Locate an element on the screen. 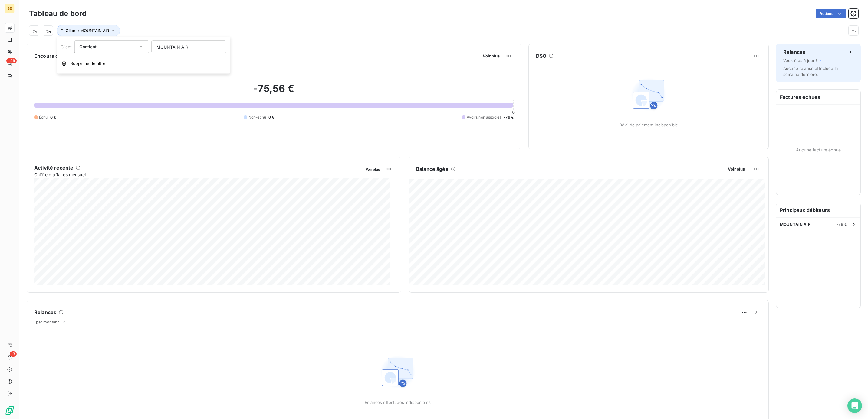 This screenshot has width=868, height=419. div: BE is located at coordinates (10, 9).